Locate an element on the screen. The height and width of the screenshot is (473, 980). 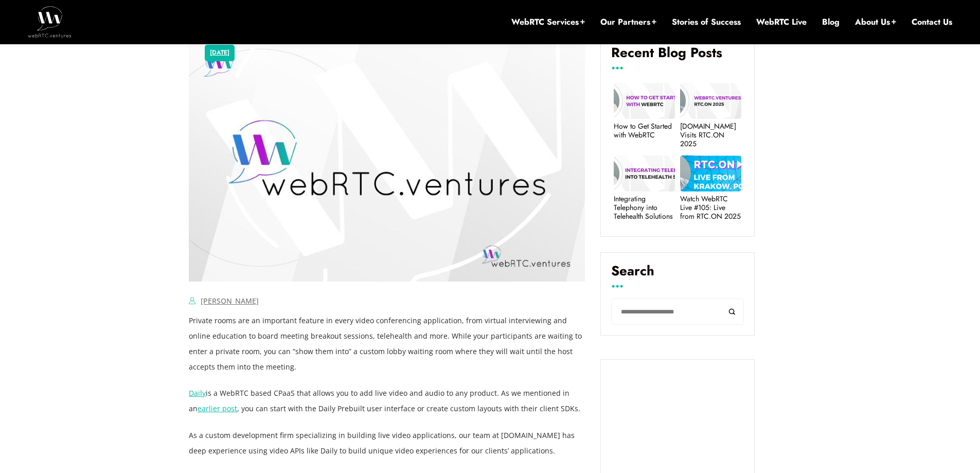
a: WebRTC Live is located at coordinates (782, 22).